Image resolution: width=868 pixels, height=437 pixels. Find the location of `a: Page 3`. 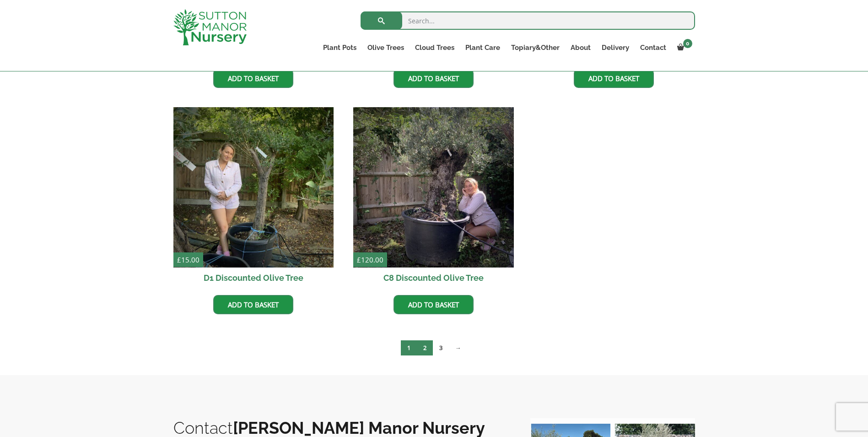

a: Page 3 is located at coordinates (441, 348).